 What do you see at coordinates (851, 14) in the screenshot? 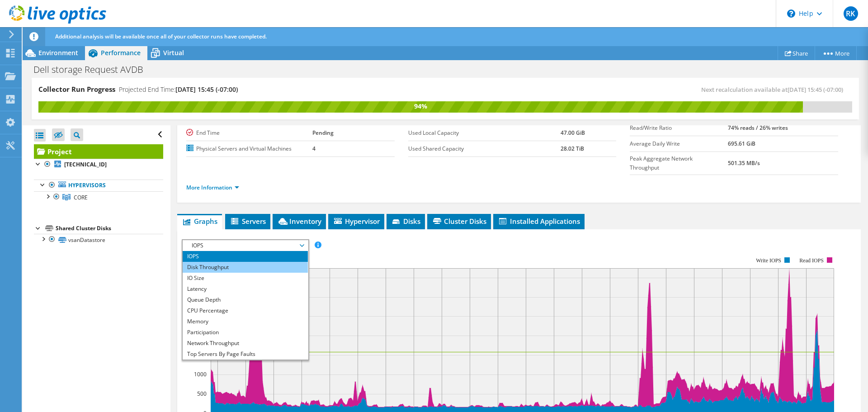
I see `span: RK` at bounding box center [851, 14].